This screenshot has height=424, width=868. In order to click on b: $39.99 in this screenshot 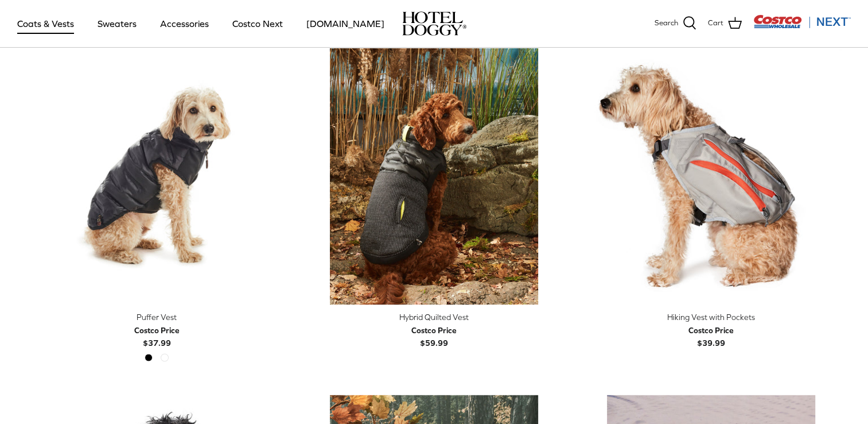, I will do `click(711, 335)`.